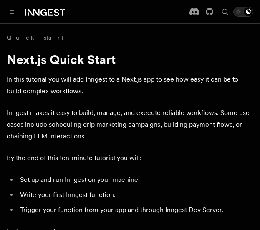  Describe the element at coordinates (135, 180) in the screenshot. I see `li: Set up and run Inngest on your machine.` at that location.